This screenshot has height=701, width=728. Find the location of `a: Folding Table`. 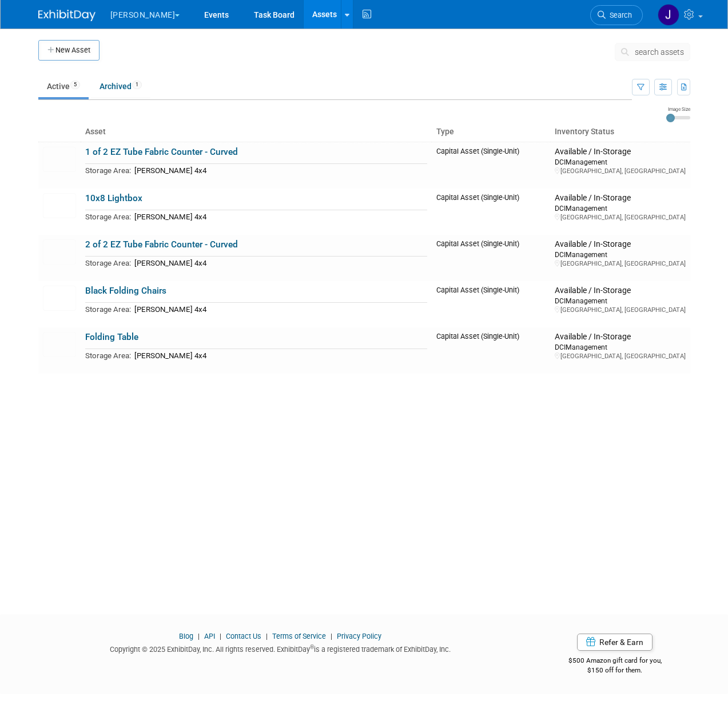

a: Folding Table is located at coordinates (111, 337).